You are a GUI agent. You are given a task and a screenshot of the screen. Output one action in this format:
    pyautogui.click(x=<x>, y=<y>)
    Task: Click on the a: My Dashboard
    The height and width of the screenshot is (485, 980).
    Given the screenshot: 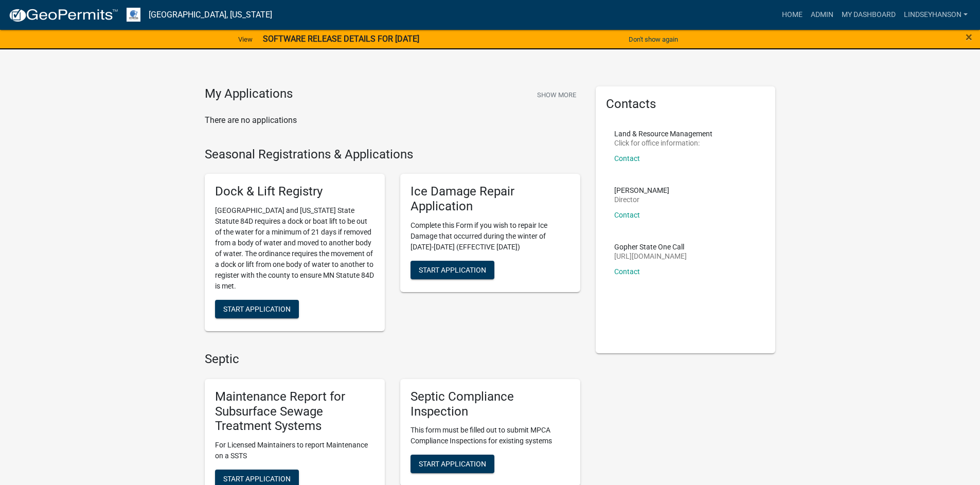 What is the action you would take?
    pyautogui.click(x=868, y=15)
    